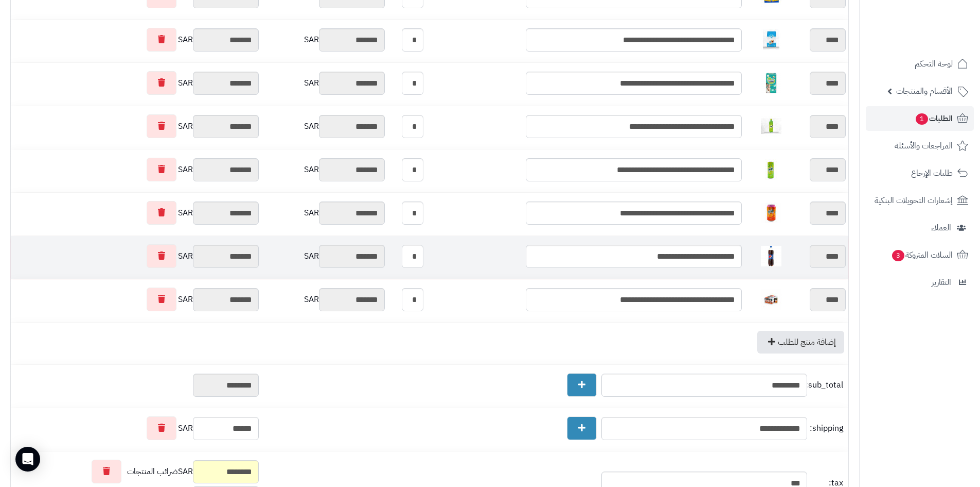 Image resolution: width=980 pixels, height=487 pixels. I want to click on a: لوحة التحكم, so click(920, 64).